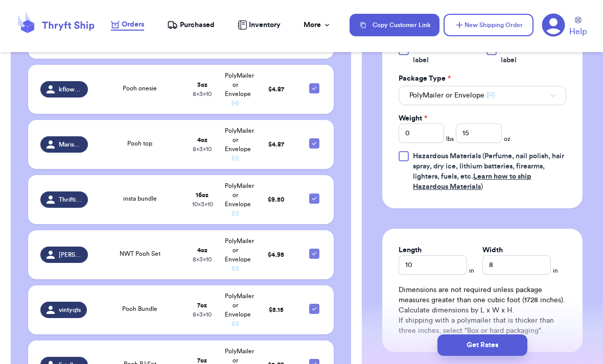  Describe the element at coordinates (140, 309) in the screenshot. I see `span: Pooh Bundle` at that location.